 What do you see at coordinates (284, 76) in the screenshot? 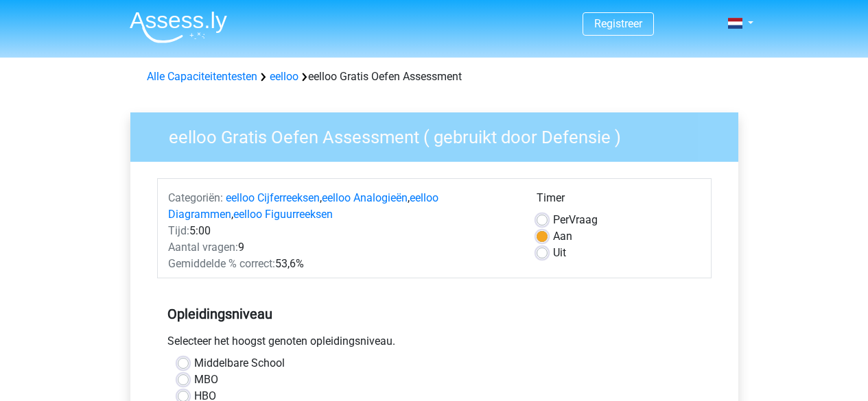
I see `a: eelloo` at bounding box center [284, 76].